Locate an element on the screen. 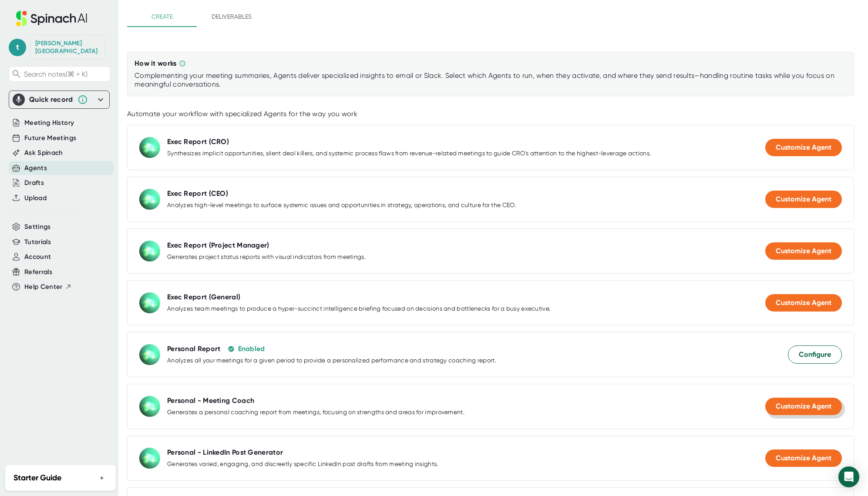 The height and width of the screenshot is (496, 868). img: Exec Report (CEO) is located at coordinates (150, 200).